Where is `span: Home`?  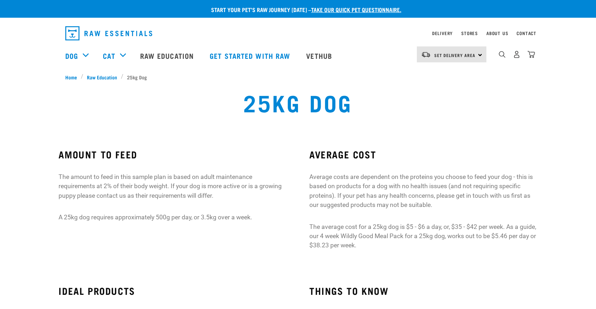 span: Home is located at coordinates (71, 77).